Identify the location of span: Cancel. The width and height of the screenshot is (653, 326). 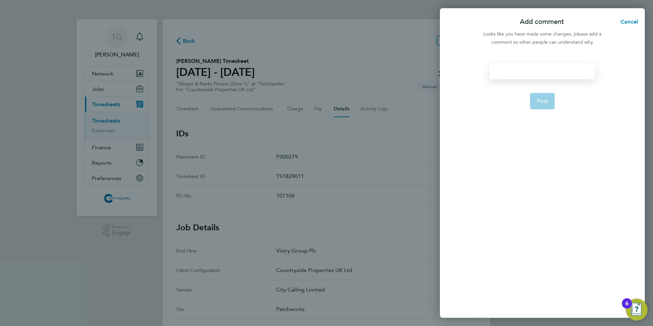
(628, 22).